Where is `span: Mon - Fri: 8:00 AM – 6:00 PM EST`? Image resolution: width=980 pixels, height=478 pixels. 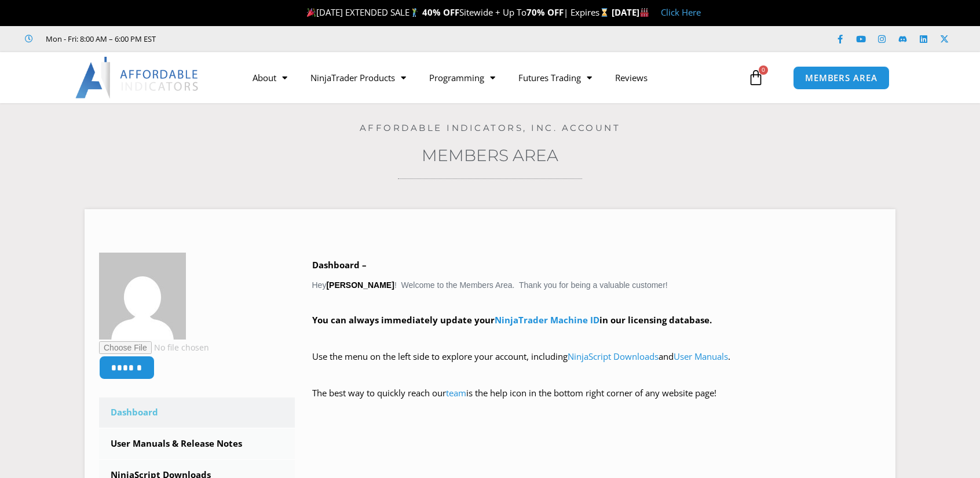 span: Mon - Fri: 8:00 AM – 6:00 PM EST is located at coordinates (99, 39).